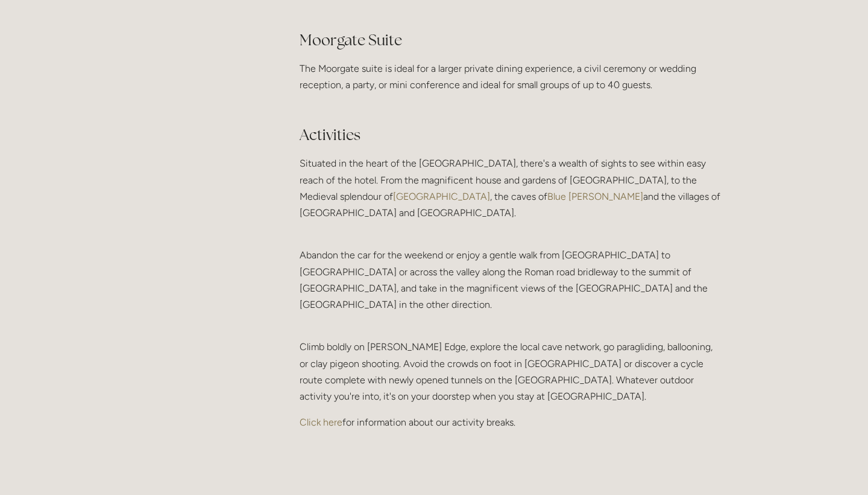 Image resolution: width=868 pixels, height=495 pixels. I want to click on p: The Moorgate suite is ideal for a larger private dining experience, a civil ceremony or wedding r..., so click(511, 85).